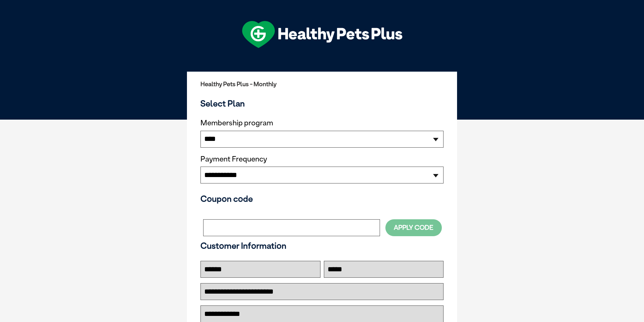 The image size is (644, 322). What do you see at coordinates (322, 198) in the screenshot?
I see `h3: Coupon code` at bounding box center [322, 198].